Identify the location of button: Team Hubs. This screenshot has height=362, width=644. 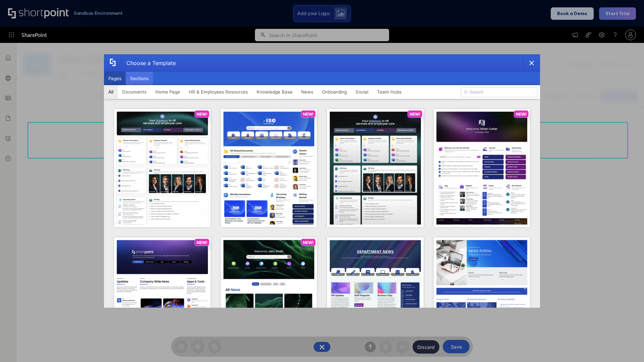
(389, 92).